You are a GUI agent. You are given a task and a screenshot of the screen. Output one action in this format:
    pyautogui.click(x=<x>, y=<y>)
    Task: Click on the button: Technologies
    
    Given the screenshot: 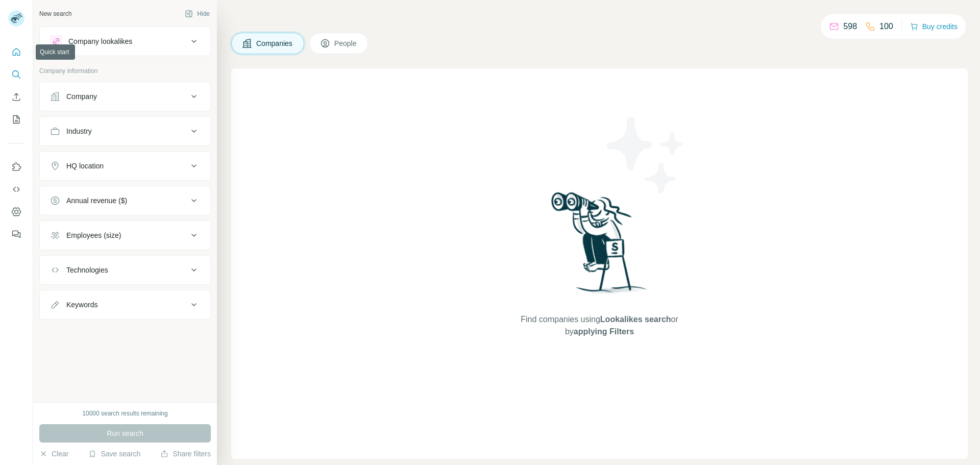 What is the action you would take?
    pyautogui.click(x=125, y=270)
    